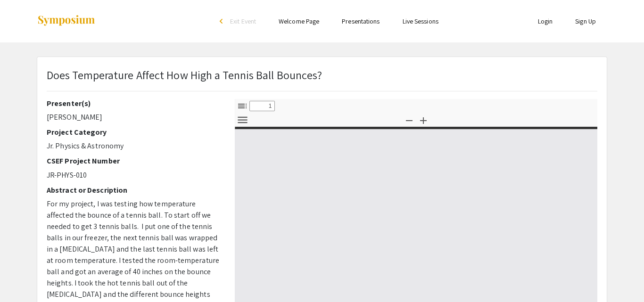 The height and width of the screenshot is (302, 644). I want to click on span: Exit Event, so click(243, 21).